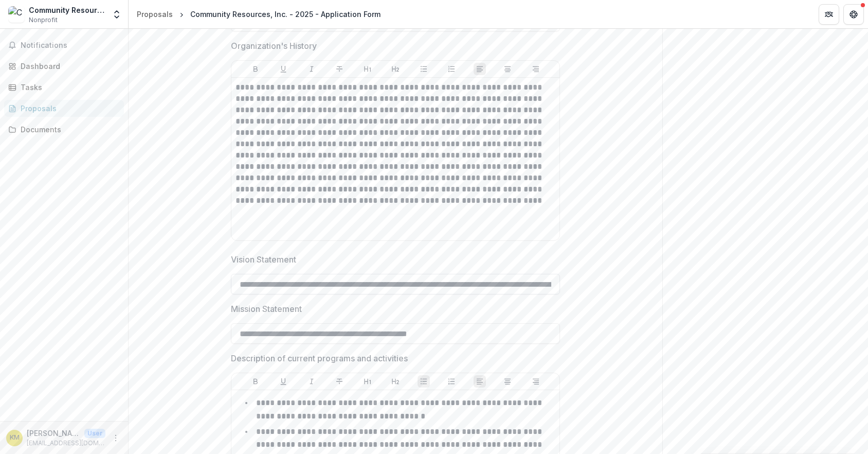  What do you see at coordinates (68, 129) in the screenshot?
I see `div: Documents` at bounding box center [68, 129].